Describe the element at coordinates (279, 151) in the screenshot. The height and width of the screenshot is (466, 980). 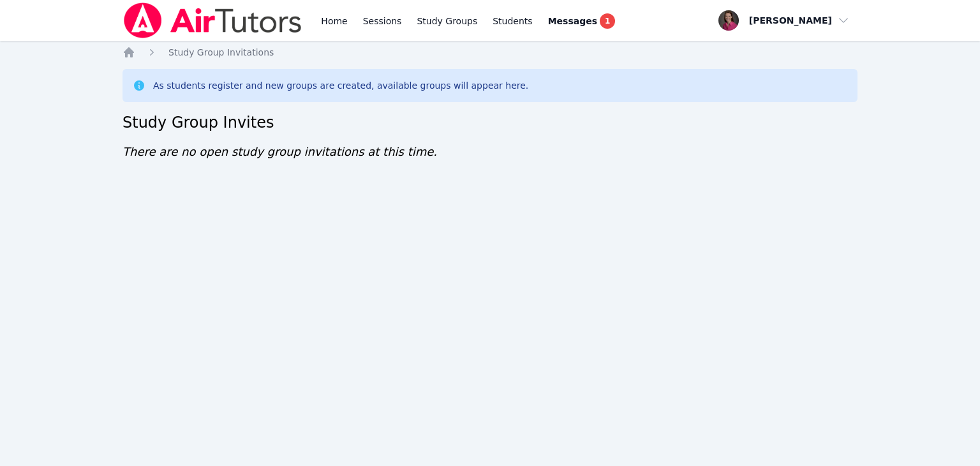
I see `span: There are no open study group invitations at this time.` at that location.